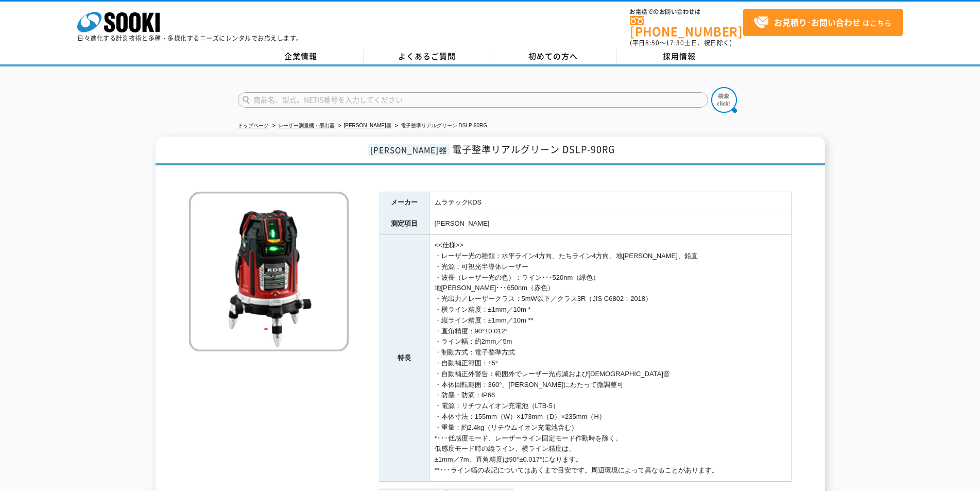 The height and width of the screenshot is (491, 980). What do you see at coordinates (823, 23) in the screenshot?
I see `span: はこちら` at bounding box center [823, 23].